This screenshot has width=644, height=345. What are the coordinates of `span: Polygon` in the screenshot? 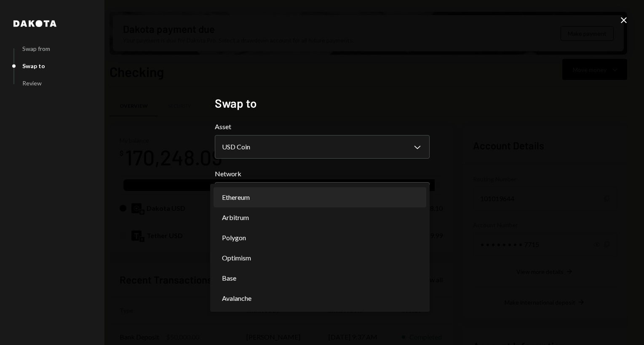 It's located at (233, 237).